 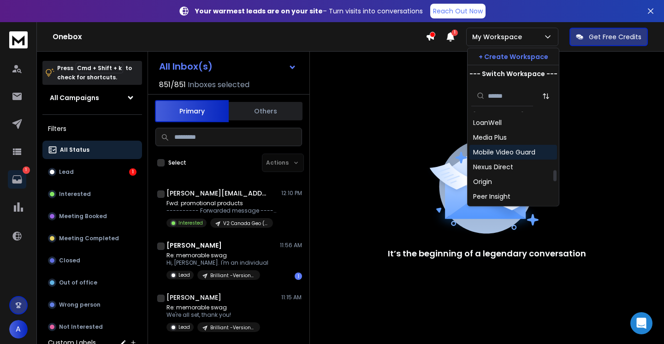 I want to click on a: Reach Out Now, so click(x=458, y=11).